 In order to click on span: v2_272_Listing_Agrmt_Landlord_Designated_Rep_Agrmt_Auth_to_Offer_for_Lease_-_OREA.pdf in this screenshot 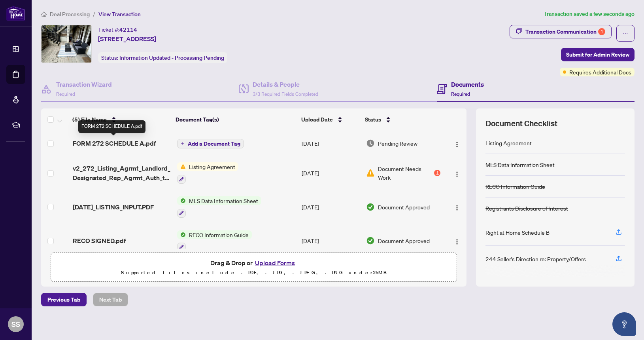, I will do `click(122, 173)`.